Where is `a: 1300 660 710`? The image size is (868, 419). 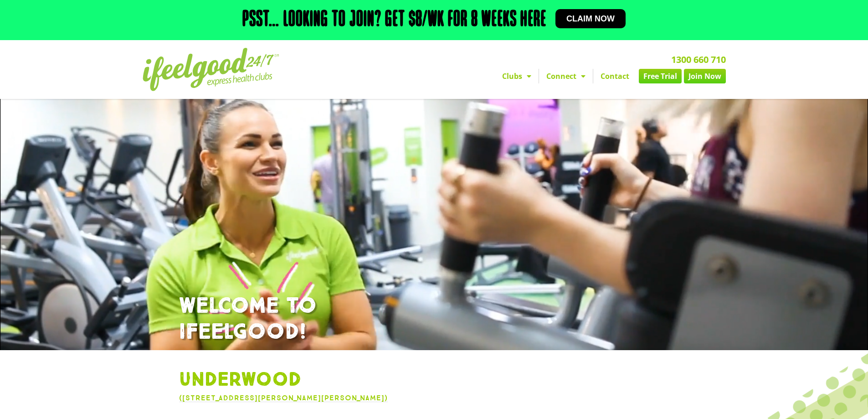
a: 1300 660 710 is located at coordinates (698, 59).